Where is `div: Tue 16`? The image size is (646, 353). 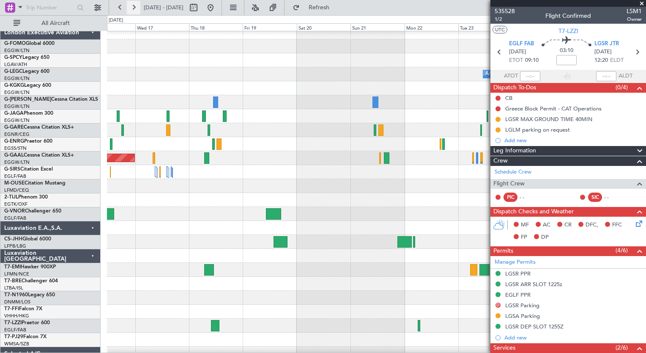 div: Tue 16 is located at coordinates (108, 27).